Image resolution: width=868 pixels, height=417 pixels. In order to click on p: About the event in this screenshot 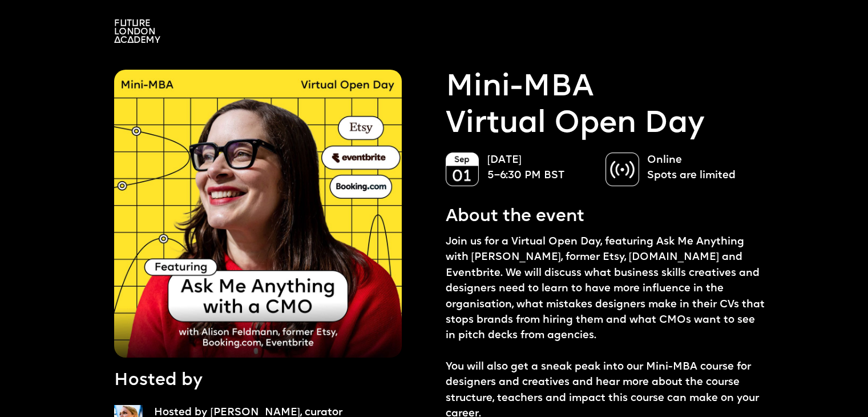, I will do `click(514, 217)`.